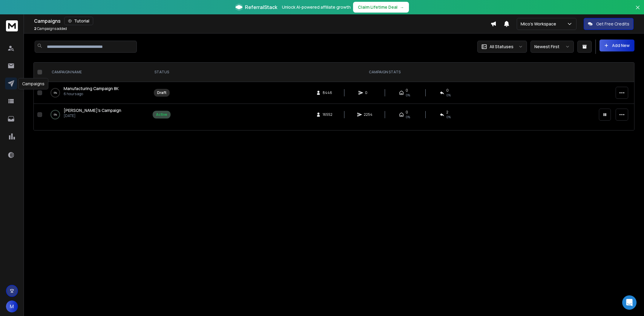 The width and height of the screenshot is (644, 316). I want to click on button: Claim Lifetime Deal→, so click(381, 7).